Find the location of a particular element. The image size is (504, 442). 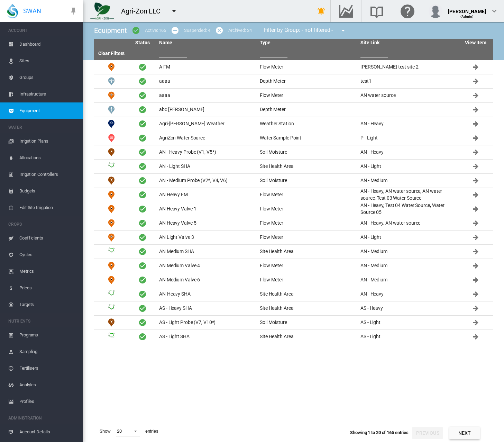

td: AN - Medium is located at coordinates (408, 180).